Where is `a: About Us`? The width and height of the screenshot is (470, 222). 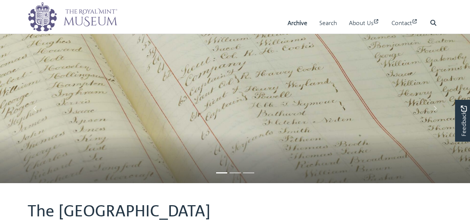 a: About Us is located at coordinates (364, 23).